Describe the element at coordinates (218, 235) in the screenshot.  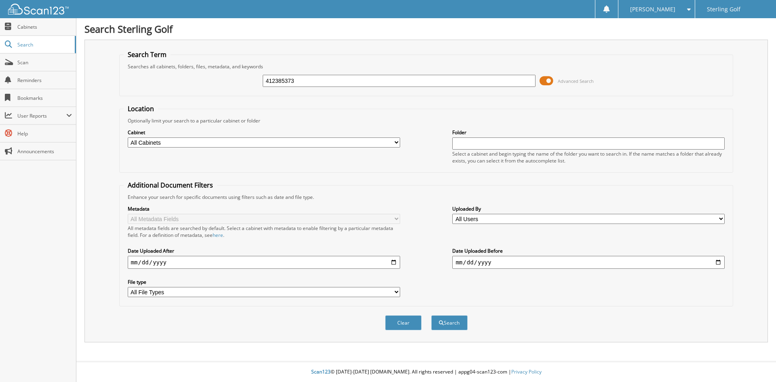
I see `a: here` at that location.